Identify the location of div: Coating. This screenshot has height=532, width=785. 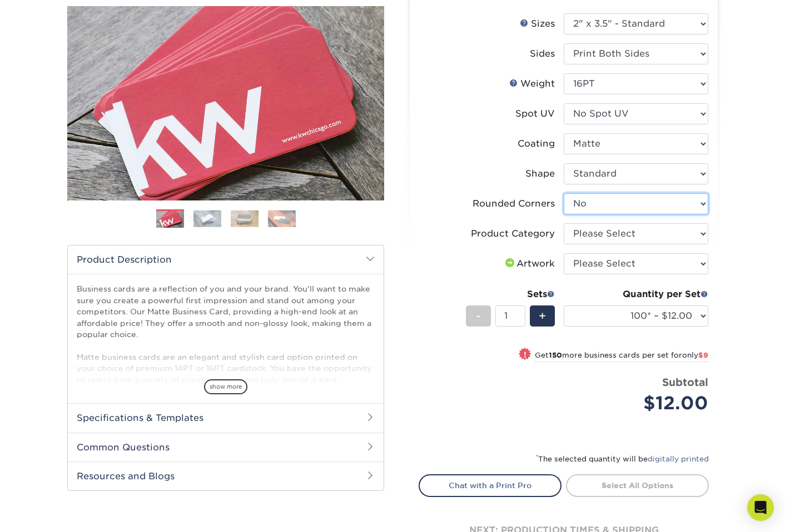
(535, 144).